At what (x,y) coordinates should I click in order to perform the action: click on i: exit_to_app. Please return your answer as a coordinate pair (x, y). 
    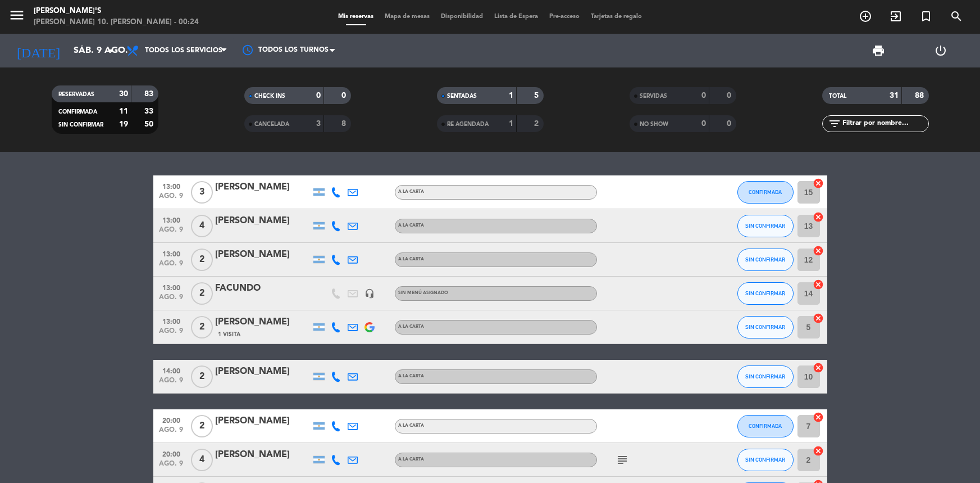
    Looking at the image, I should click on (896, 16).